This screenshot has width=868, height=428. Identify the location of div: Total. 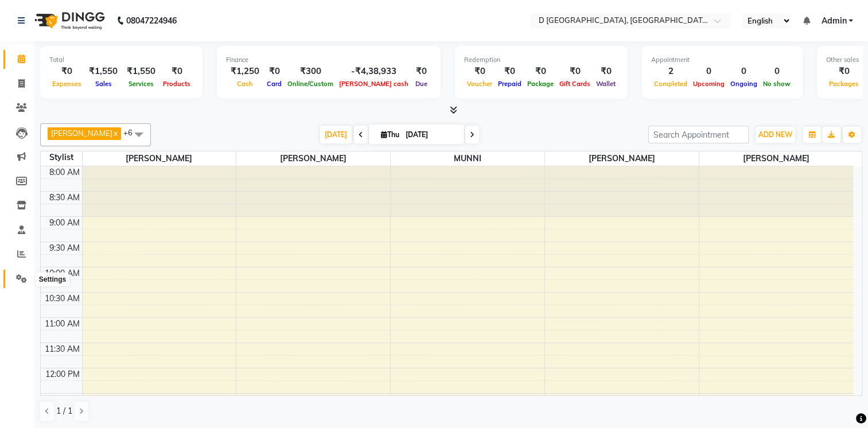
(121, 59).